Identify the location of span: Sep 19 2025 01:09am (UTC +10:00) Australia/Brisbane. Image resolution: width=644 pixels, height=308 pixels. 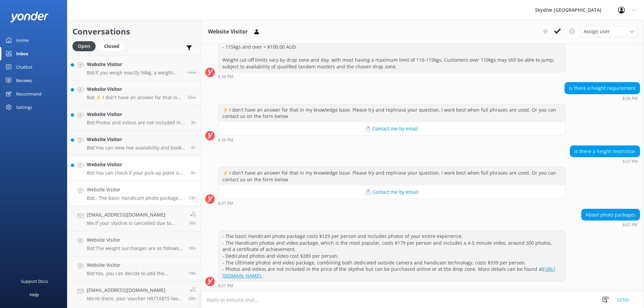
(193, 173).